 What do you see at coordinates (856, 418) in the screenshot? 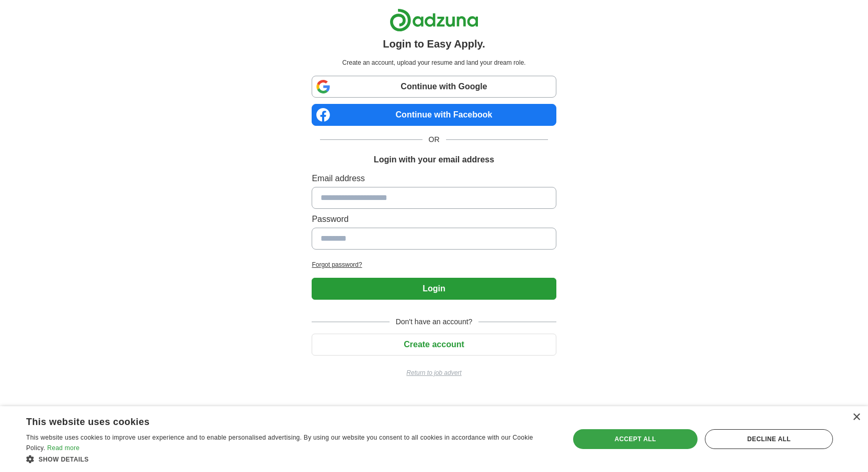
I see `div: Close` at bounding box center [856, 418].